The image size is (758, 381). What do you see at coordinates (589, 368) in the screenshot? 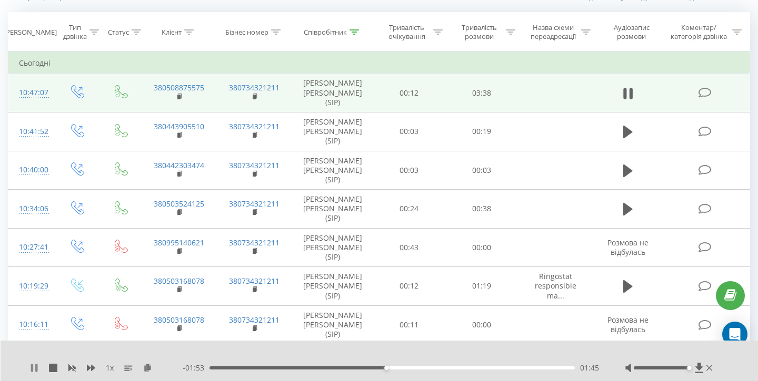
I see `span: 01:45` at bounding box center [589, 368].